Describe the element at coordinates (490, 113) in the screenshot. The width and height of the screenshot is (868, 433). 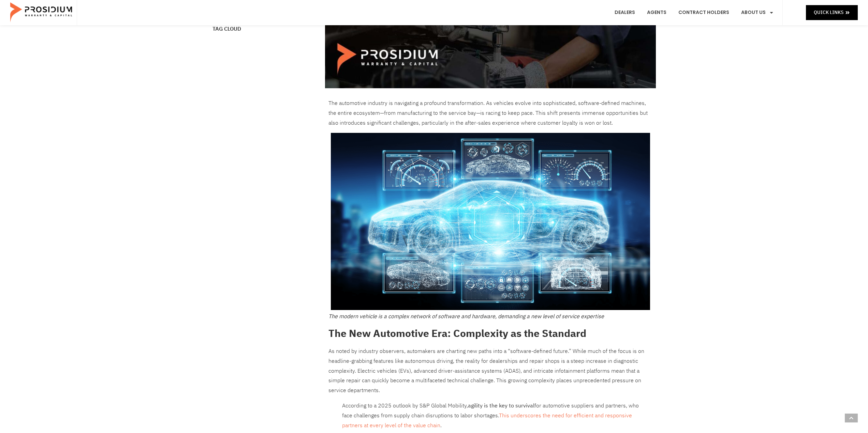
I see `p: The automotive industry is navigating a profound transformation. As vehicles evolve into sophisti...` at that location.